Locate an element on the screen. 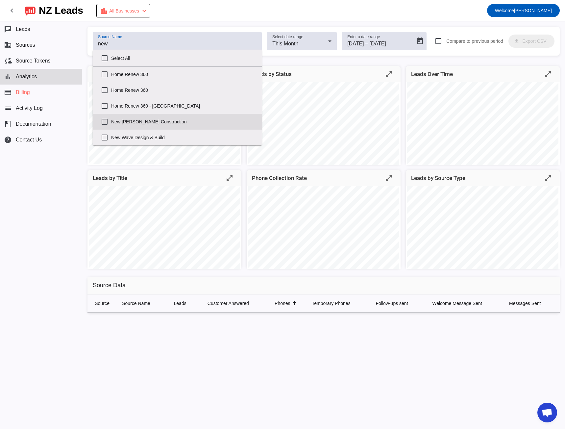 The image size is (565, 429). span: This Month is located at coordinates (285, 43).